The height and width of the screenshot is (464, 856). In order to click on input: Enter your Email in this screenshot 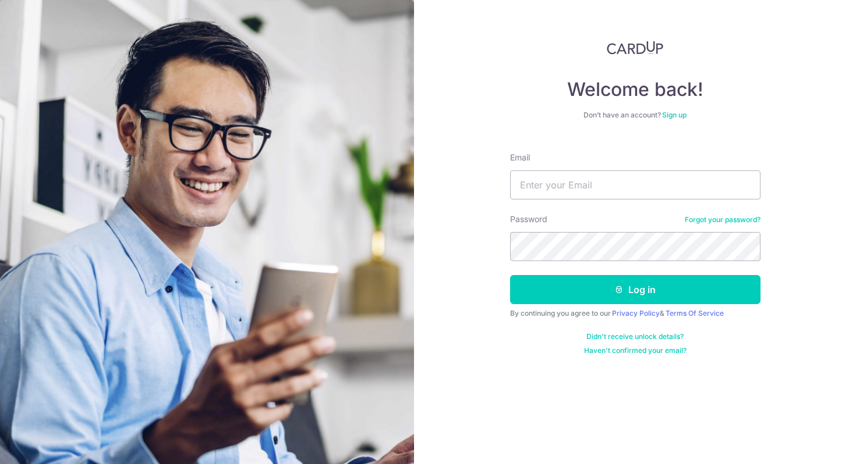, I will do `click(635, 185)`.